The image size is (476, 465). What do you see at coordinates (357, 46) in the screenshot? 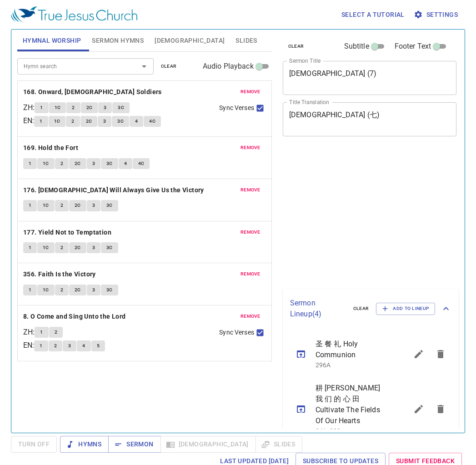
I see `span: Subtitle` at bounding box center [357, 46].